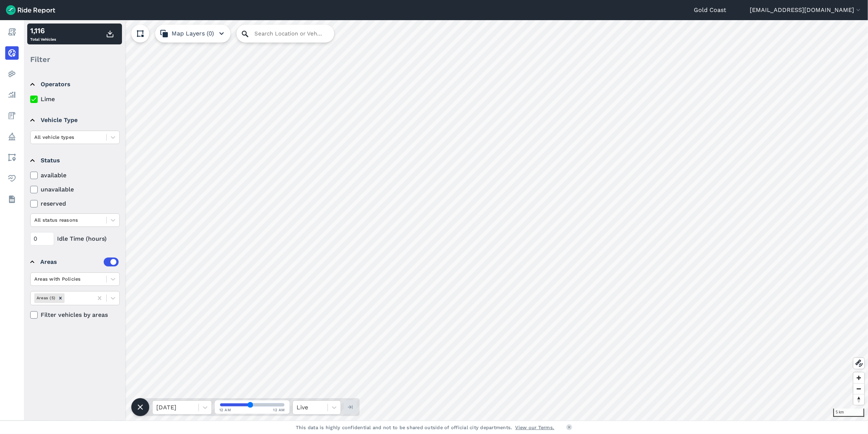  What do you see at coordinates (12, 116) in the screenshot?
I see `a: Fees` at bounding box center [12, 116].